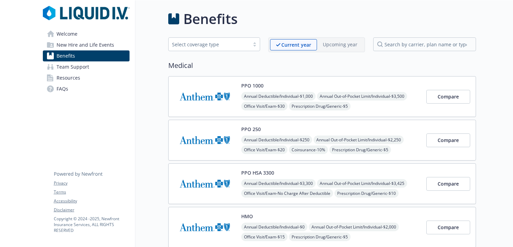 The image size is (513, 247). Describe the element at coordinates (66, 56) in the screenshot. I see `span: Benefits` at that location.